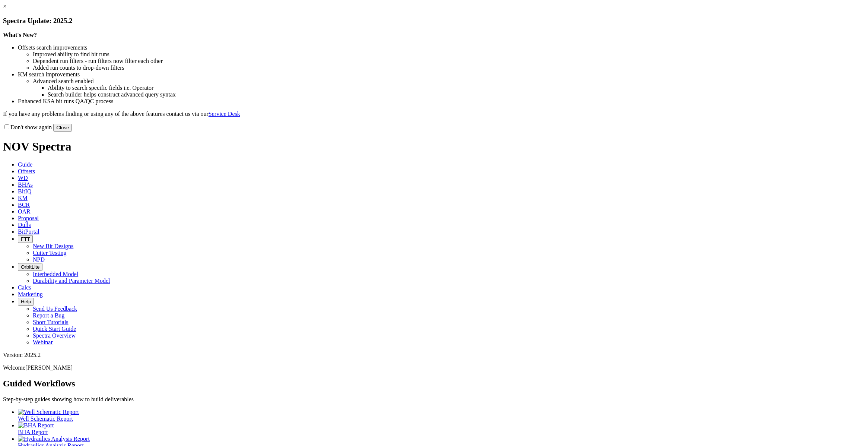 Image resolution: width=868 pixels, height=446 pixels. I want to click on li: KM search improvements, so click(441, 75).